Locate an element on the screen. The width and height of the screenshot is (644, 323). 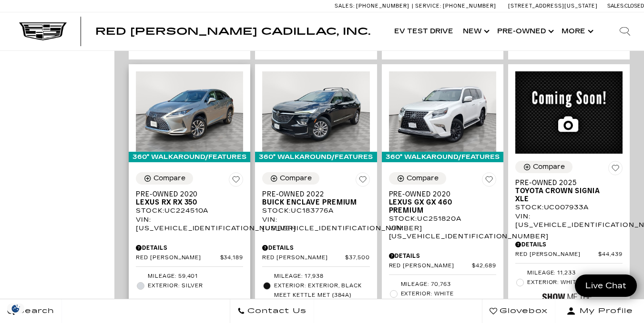
div: Search is located at coordinates (625, 31).